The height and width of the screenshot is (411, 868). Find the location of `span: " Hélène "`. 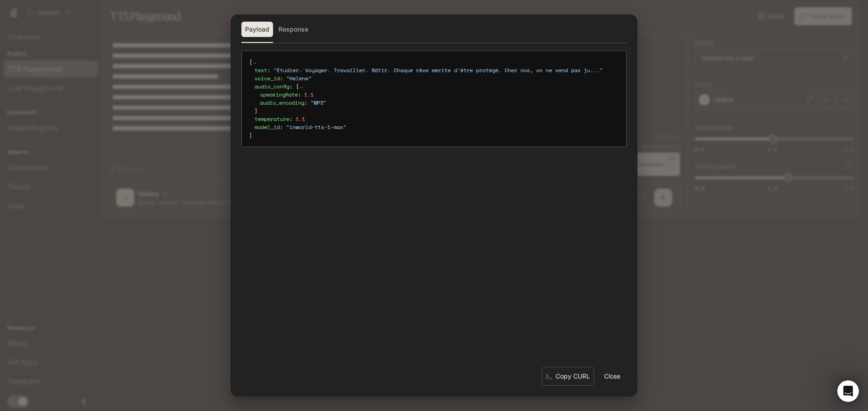

span: " Hélène " is located at coordinates (299, 78).